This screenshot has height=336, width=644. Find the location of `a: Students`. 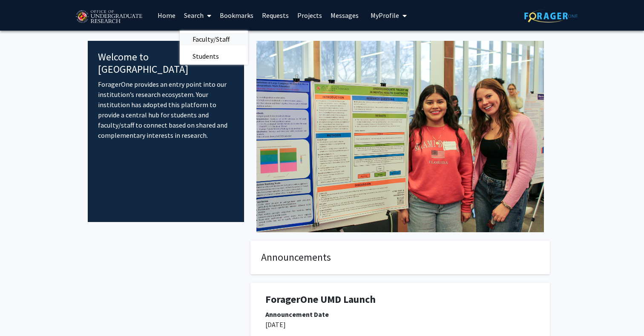

a: Students is located at coordinates (214, 56).